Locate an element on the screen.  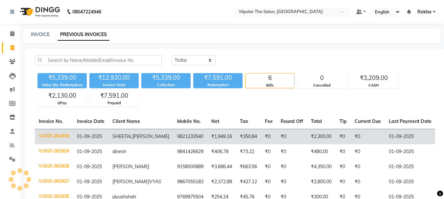
td: ₹2,800.00 is located at coordinates (321, 182).